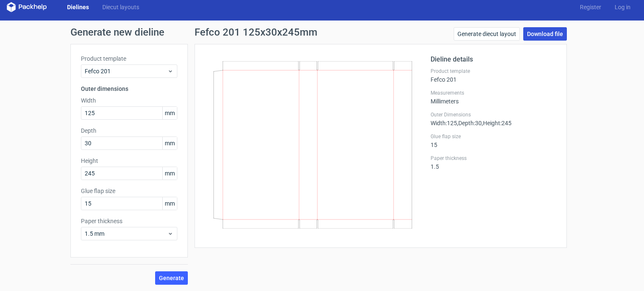 The height and width of the screenshot is (291, 644). I want to click on span: , Height : 245, so click(496, 123).